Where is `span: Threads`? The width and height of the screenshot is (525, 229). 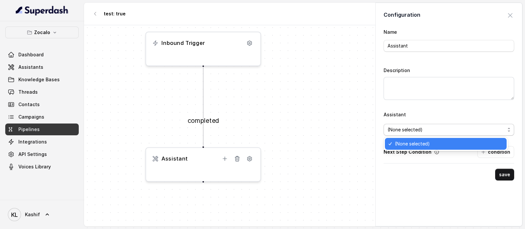 span: Threads is located at coordinates (28, 92).